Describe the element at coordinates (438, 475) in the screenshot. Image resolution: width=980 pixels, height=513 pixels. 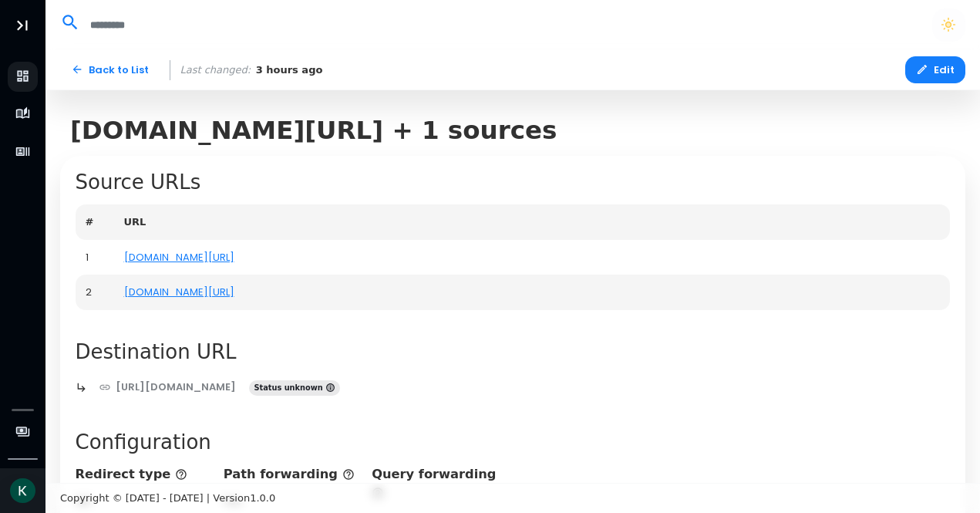
I see `p: Query forwarding` at that location.